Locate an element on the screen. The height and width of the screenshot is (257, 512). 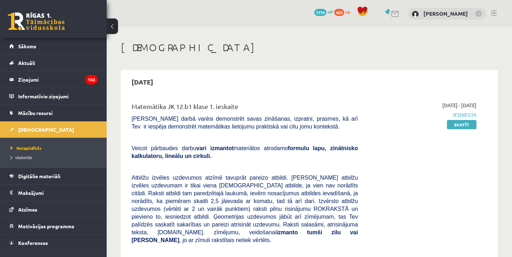
span: mP is located at coordinates (330, 12).